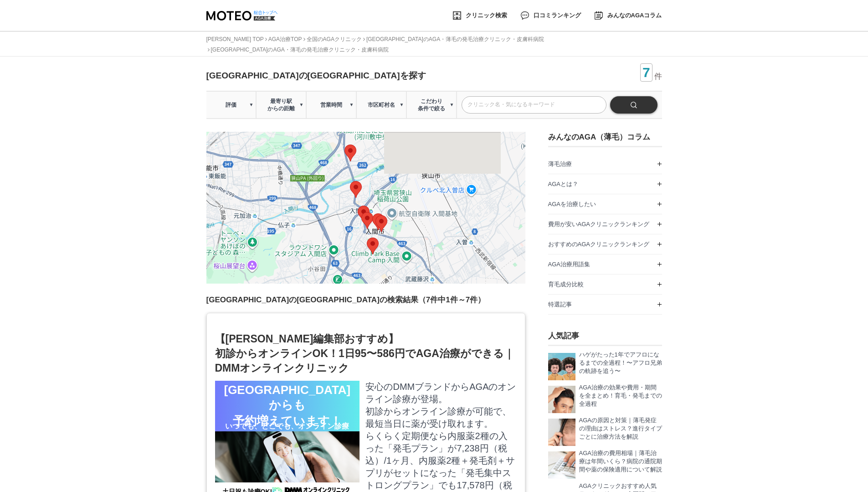  What do you see at coordinates (605, 432) in the screenshot?
I see `a: AGAの原因と対策！若ハゲのメカニズム AGAの原因と対策｜薄毛発症の理由はストレス？進行タイプごとに治療方法を解説` at bounding box center [605, 432].